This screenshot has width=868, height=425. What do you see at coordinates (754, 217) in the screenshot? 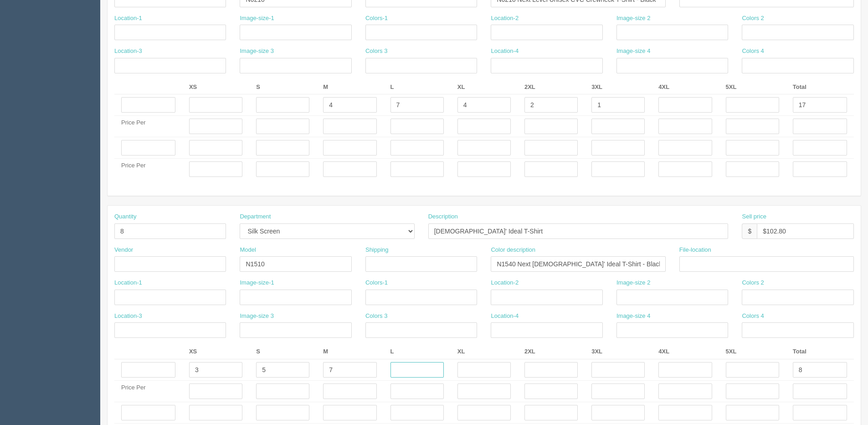
I see `label: Sell price` at bounding box center [754, 217].